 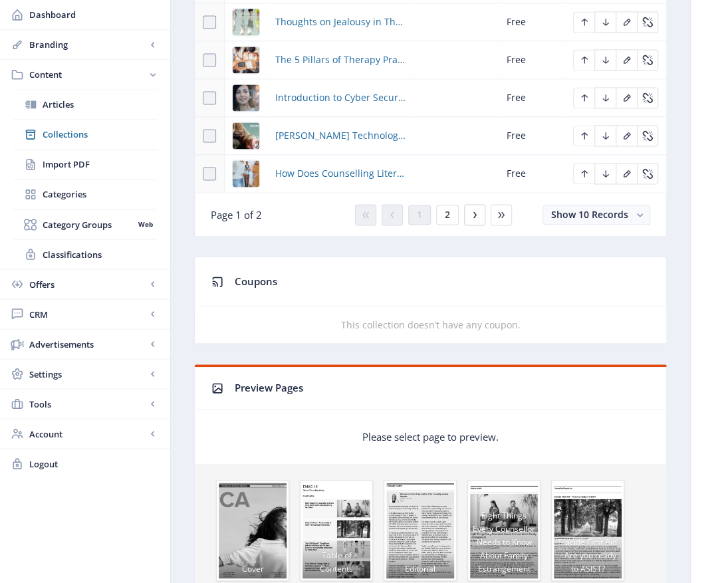 I want to click on span: Collections, so click(x=100, y=134).